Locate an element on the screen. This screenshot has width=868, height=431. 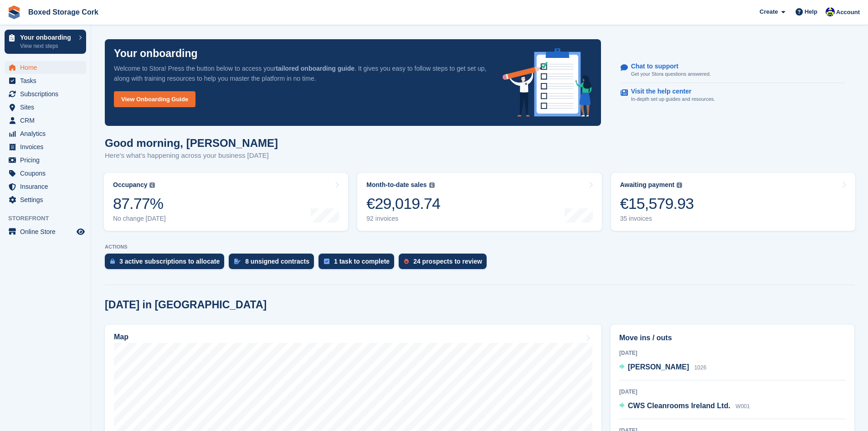
span: W001 is located at coordinates (743, 406).